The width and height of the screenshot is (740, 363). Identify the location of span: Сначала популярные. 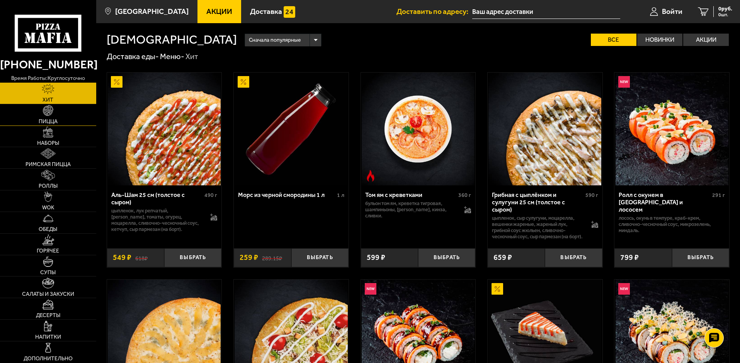
(275, 40).